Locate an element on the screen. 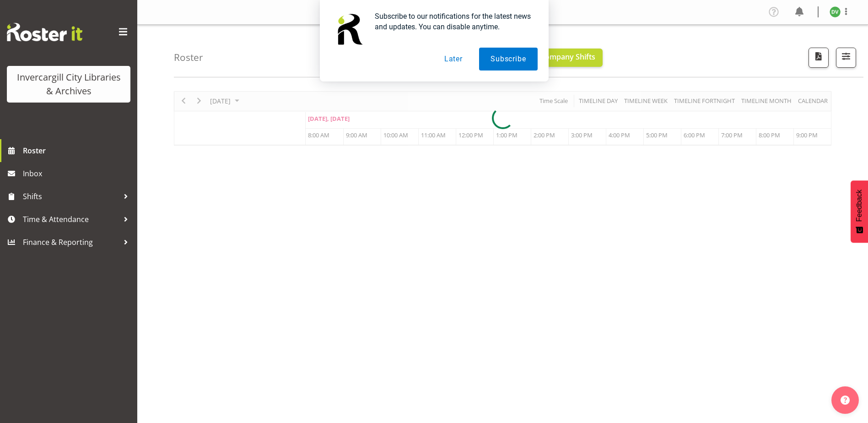 The image size is (868, 423). button: Feedback - Show survey is located at coordinates (860, 211).